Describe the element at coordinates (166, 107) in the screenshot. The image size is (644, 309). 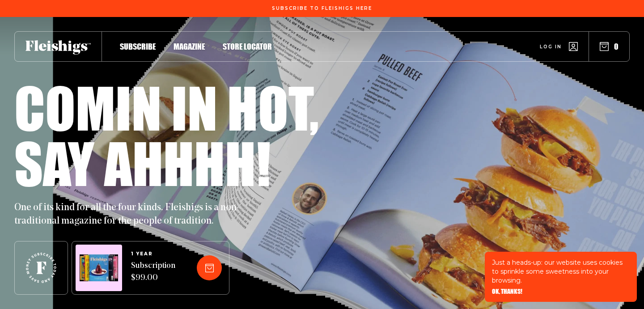
I see `h1: Comin in hot,` at that location.